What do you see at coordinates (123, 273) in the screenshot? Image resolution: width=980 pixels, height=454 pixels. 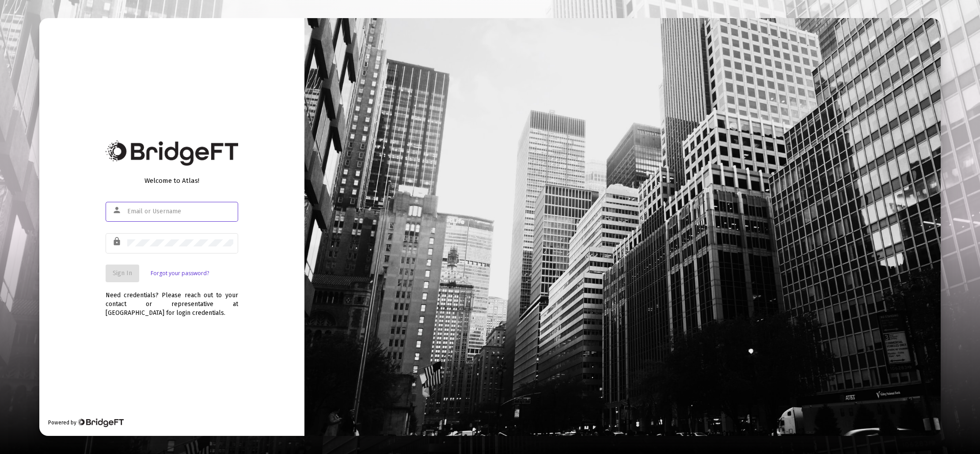 I see `span: Sign In` at bounding box center [123, 273].